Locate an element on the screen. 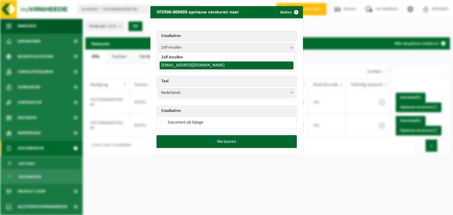  h2: VF2506-000403 opnieuw versturen naar is located at coordinates (198, 12).